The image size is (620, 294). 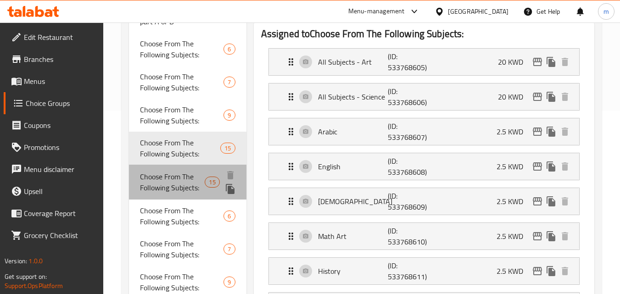 I want to click on a: Coverage Report, so click(x=54, y=213).